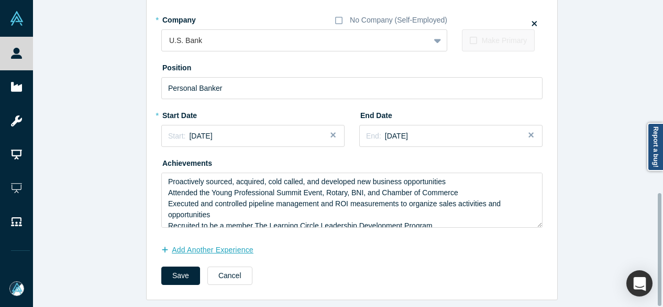  I want to click on a: Report a bug!, so click(656, 147).